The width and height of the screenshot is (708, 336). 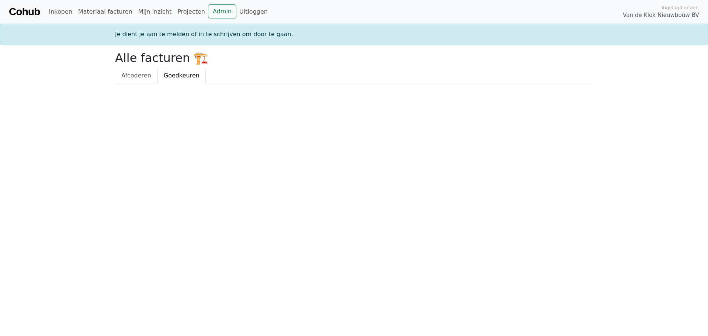 I want to click on a: Projecten, so click(x=191, y=12).